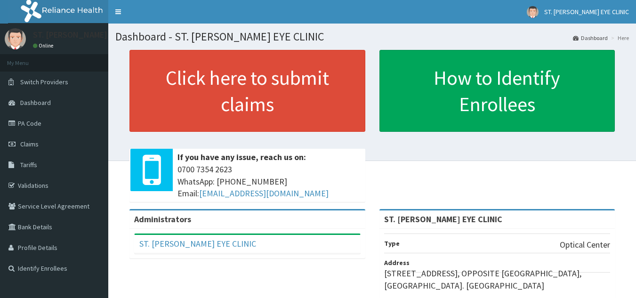  What do you see at coordinates (618, 38) in the screenshot?
I see `li: Here` at bounding box center [618, 38].